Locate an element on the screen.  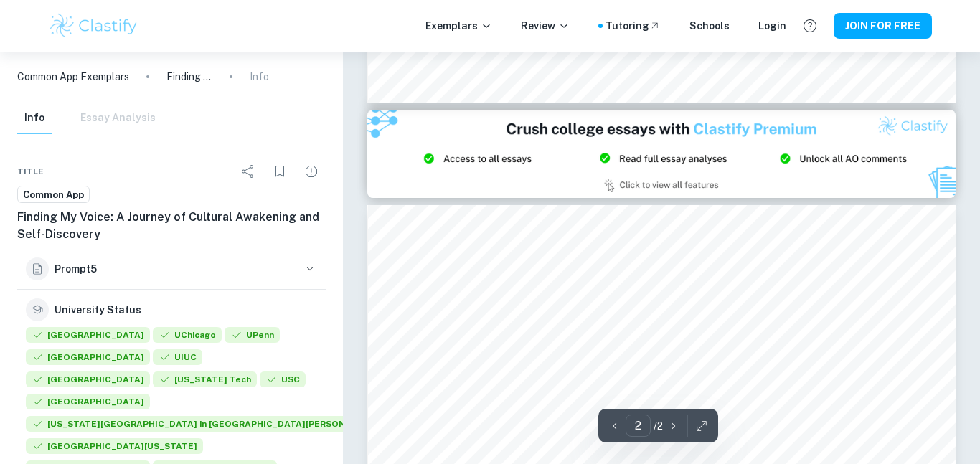
button: Help and Feedback is located at coordinates (810, 26).